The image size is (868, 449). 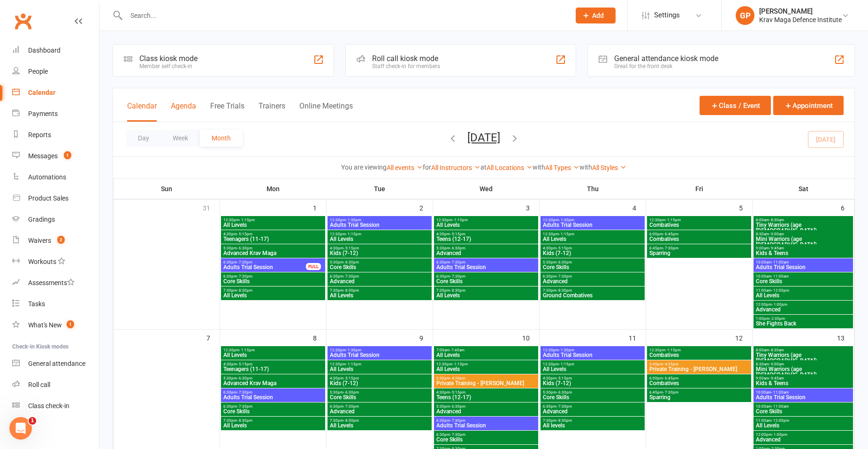 I want to click on div: Roll call, so click(x=39, y=385).